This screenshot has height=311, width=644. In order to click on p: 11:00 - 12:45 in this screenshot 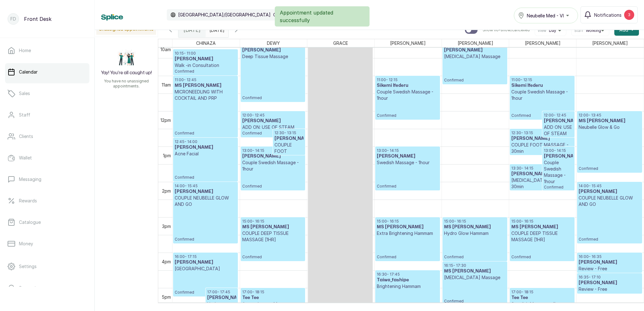, I will do `click(206, 80)`.